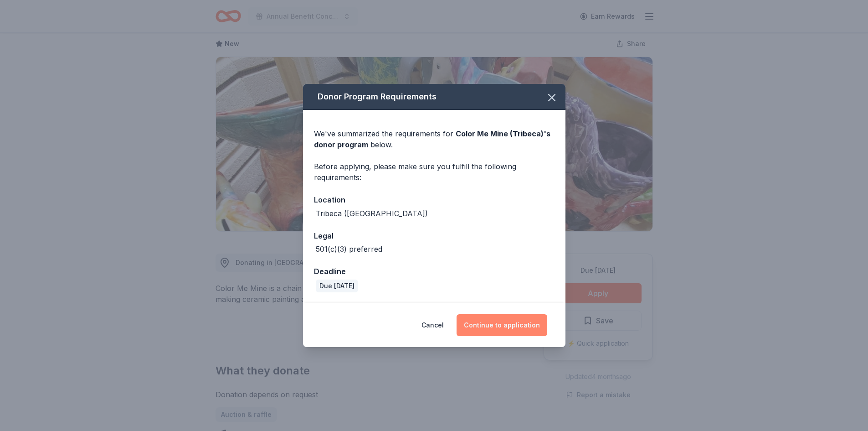 This screenshot has width=868, height=431. I want to click on div: 501(c)(3) preferred, so click(349, 249).